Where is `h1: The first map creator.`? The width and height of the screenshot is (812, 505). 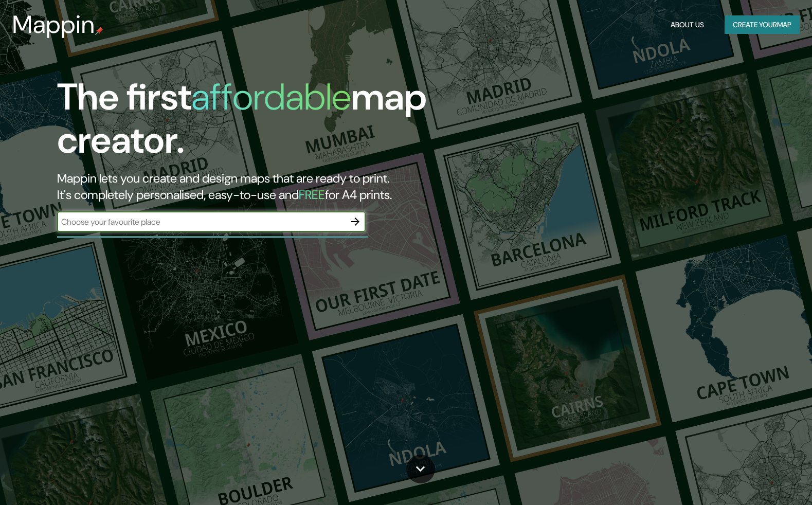 h1: The first map creator. is located at coordinates (260, 123).